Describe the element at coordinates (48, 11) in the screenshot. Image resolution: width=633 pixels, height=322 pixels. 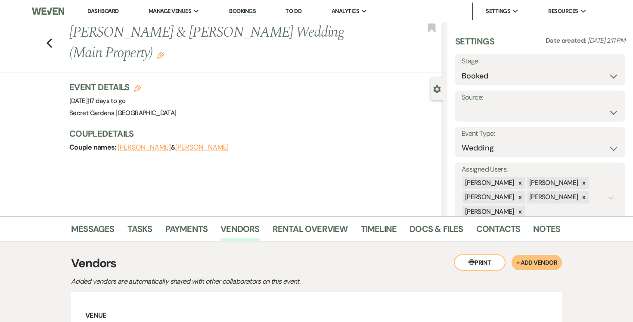
I see `img: Weven Logo` at that location.